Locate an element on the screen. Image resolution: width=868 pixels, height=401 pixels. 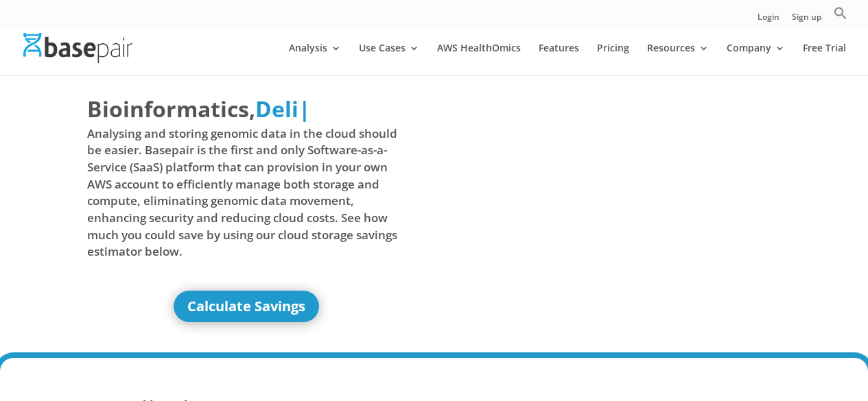
a: Login is located at coordinates (768, 20).